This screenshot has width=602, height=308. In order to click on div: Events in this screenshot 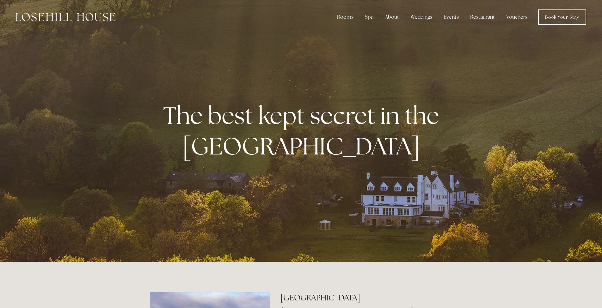, I will do `click(451, 17)`.